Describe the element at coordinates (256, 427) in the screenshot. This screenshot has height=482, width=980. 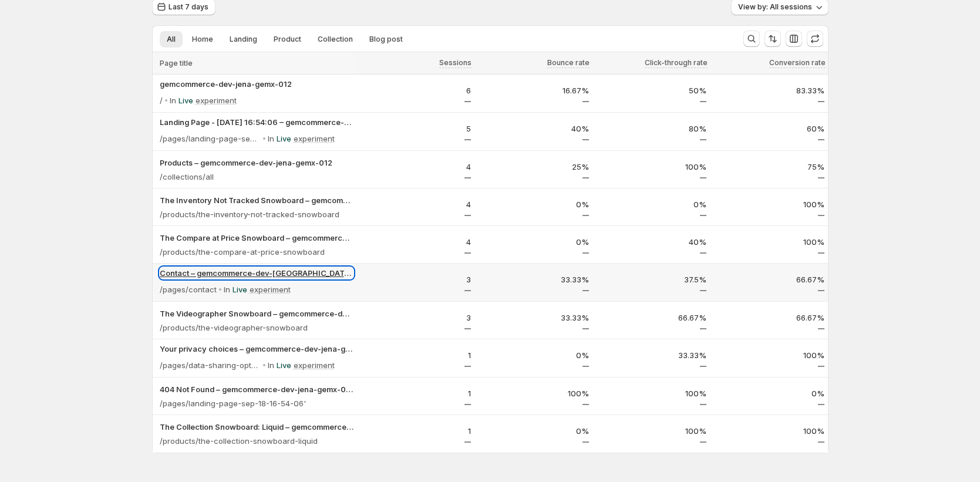
I see `button: The Collection Snowboard: Liquid – gemcommerce-dev-jena-gemx-012` at that location.